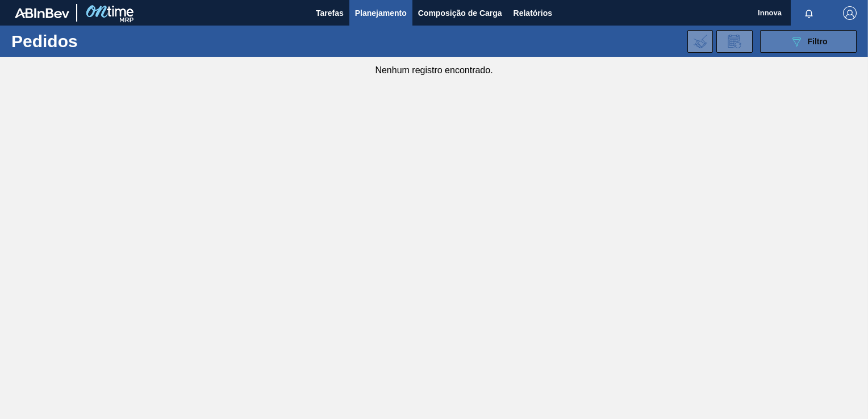 Image resolution: width=868 pixels, height=419 pixels. I want to click on button: Filtro, so click(808, 42).